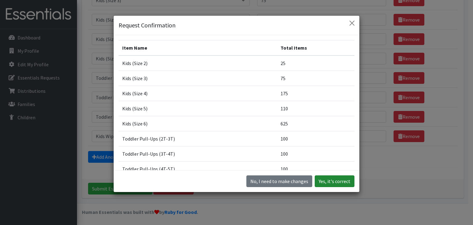 The height and width of the screenshot is (225, 473). I want to click on td: Toddler Pull-Ups (3T-4T), so click(198, 154).